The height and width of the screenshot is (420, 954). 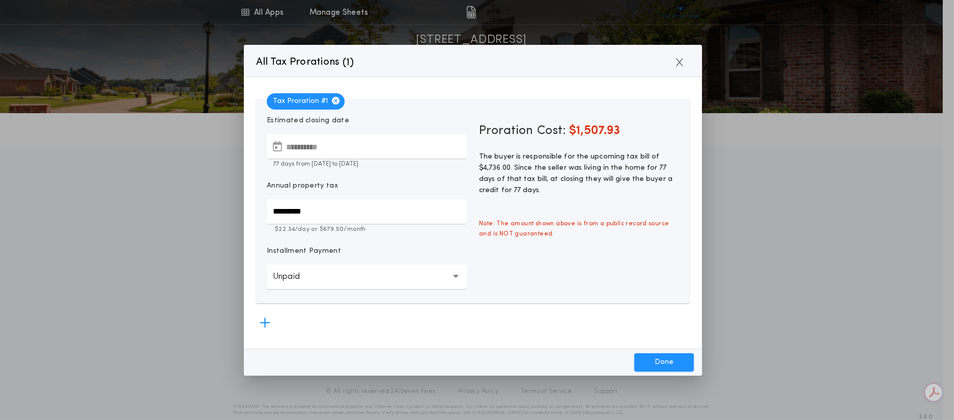 What do you see at coordinates (348, 63) in the screenshot?
I see `span: 1` at bounding box center [348, 63].